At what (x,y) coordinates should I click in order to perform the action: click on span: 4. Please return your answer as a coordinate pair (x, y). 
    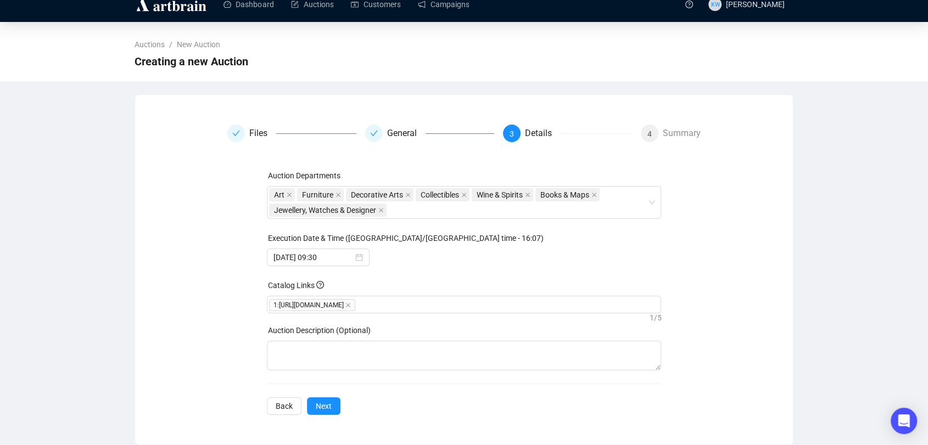
    Looking at the image, I should click on (650, 134).